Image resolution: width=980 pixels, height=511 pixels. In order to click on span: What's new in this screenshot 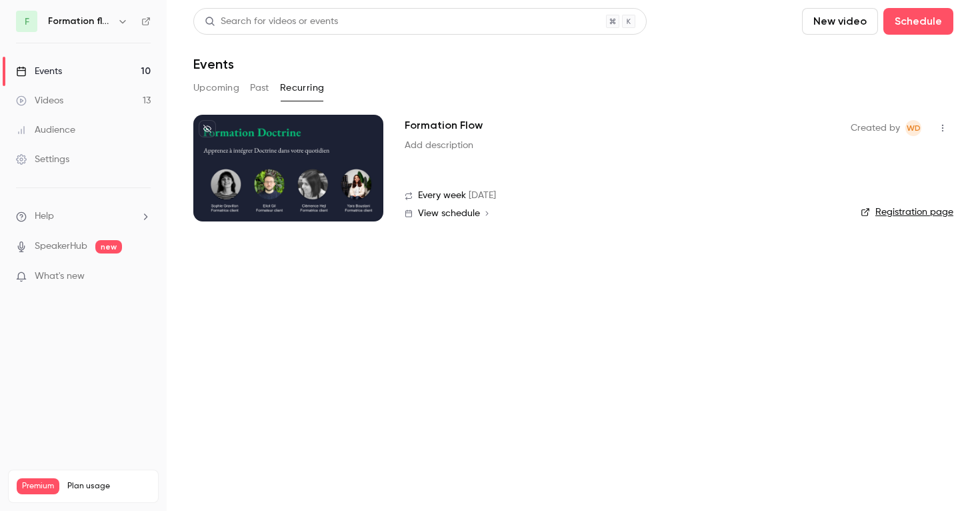, I will do `click(59, 276)`.